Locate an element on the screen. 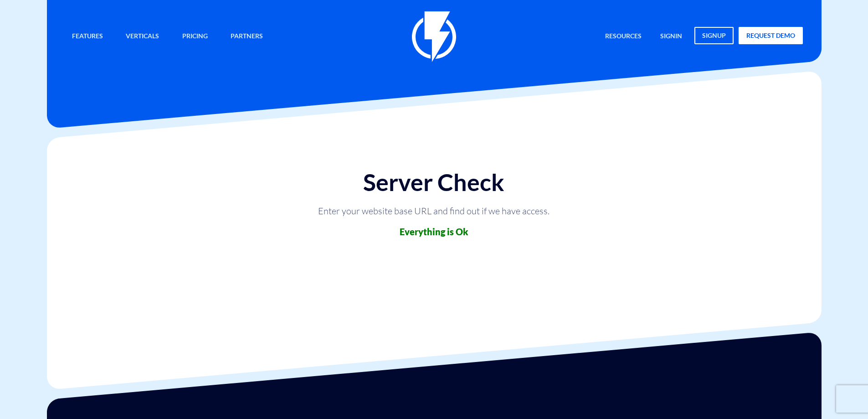 The width and height of the screenshot is (868, 419). a: signup is located at coordinates (715, 36).